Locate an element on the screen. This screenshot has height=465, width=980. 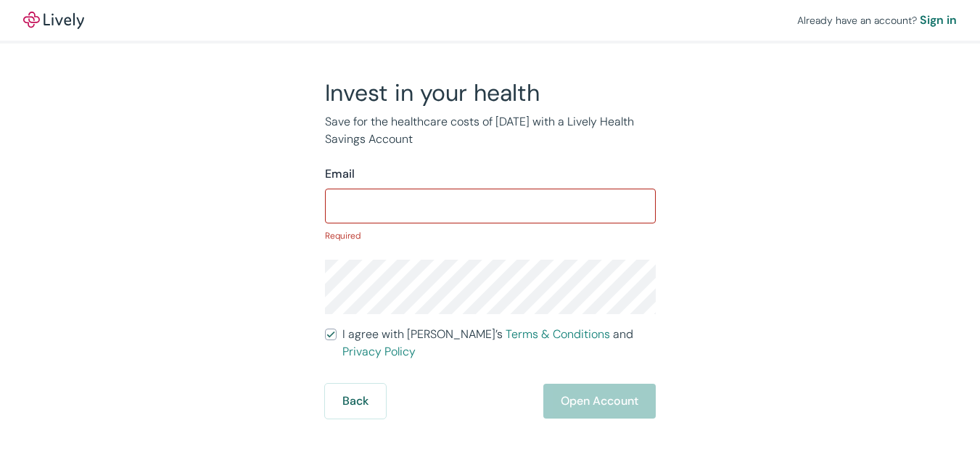
img: Lively is located at coordinates (54, 21).